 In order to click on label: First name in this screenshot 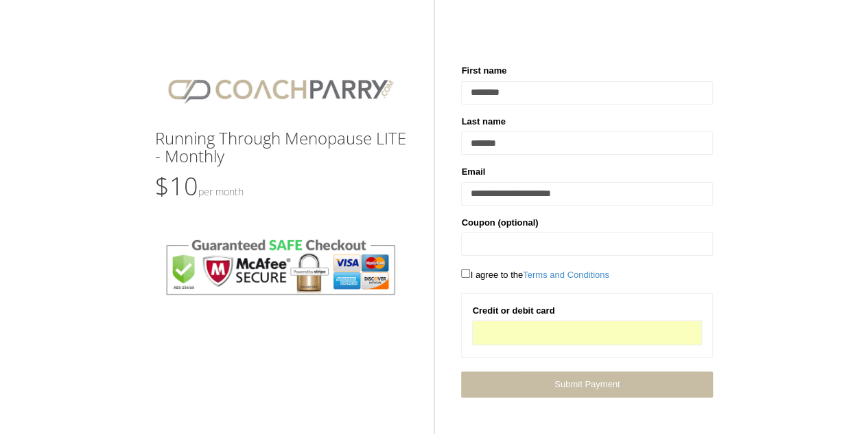, I will do `click(484, 71)`.